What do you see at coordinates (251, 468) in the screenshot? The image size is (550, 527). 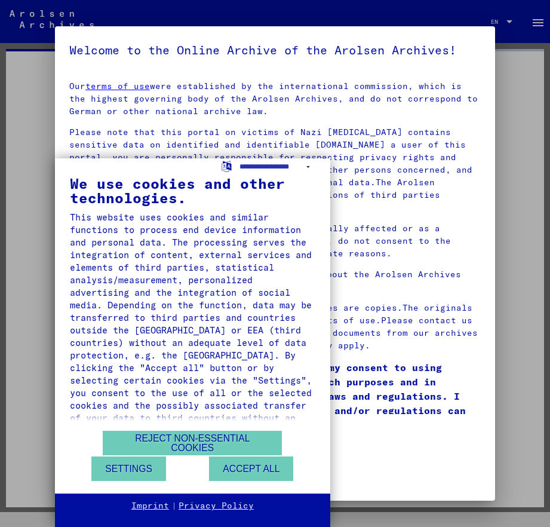 I see `button: Accept all` at bounding box center [251, 468].